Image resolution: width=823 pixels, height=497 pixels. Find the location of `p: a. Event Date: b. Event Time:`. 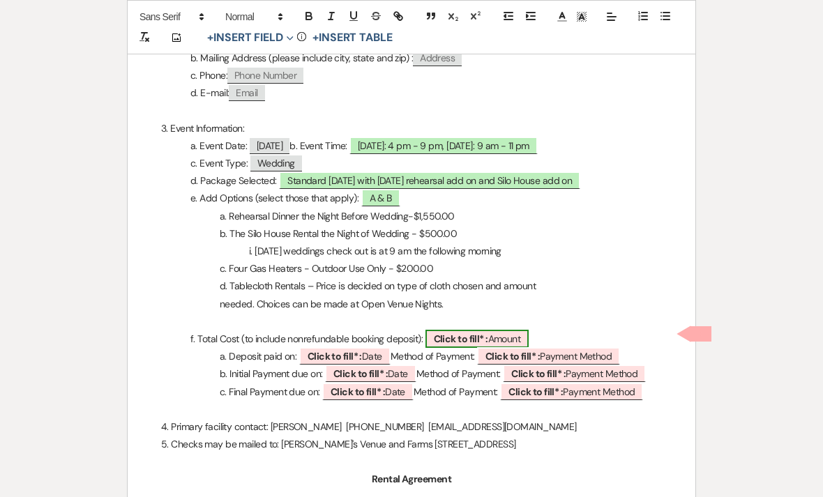

p: a. Event Date: b. Event Time: is located at coordinates (411, 146).